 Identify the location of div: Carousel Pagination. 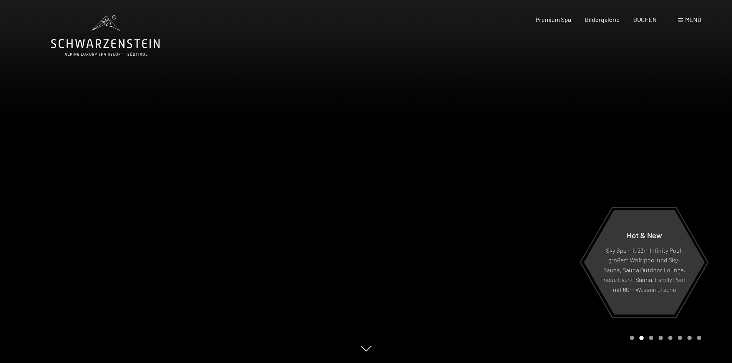
(664, 338).